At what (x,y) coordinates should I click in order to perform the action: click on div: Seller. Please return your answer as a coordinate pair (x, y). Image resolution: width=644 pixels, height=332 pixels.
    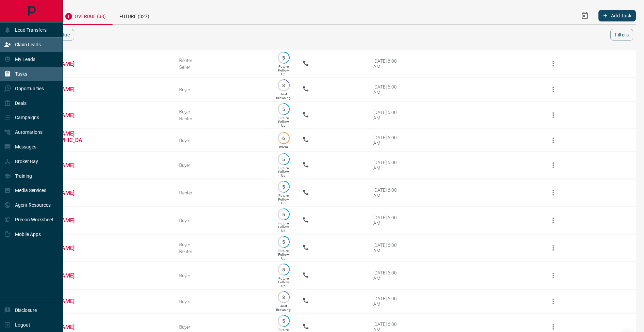
    Looking at the image, I should click on (222, 67).